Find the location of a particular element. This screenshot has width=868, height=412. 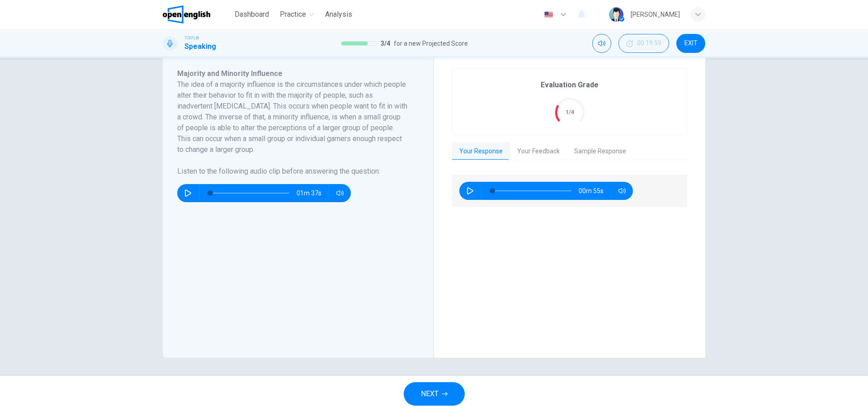

span: 01m 37s is located at coordinates (313, 193).